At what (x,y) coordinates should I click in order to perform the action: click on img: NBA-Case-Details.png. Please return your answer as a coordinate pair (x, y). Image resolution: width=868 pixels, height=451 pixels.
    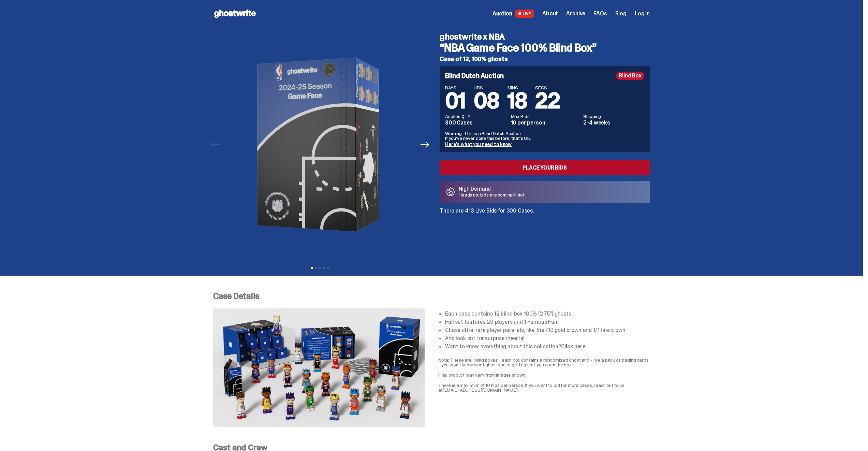
    Looking at the image, I should click on (318, 368).